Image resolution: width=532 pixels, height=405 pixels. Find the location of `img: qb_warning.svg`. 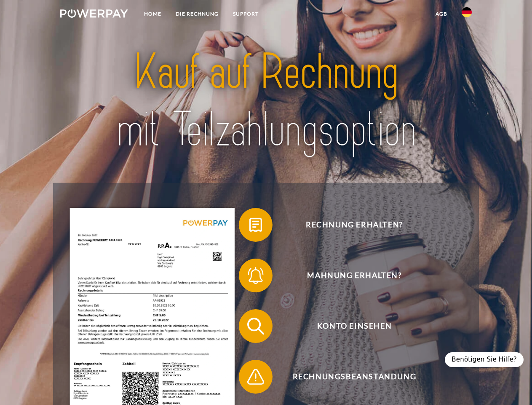

img: qb_warning.svg is located at coordinates (256, 377).